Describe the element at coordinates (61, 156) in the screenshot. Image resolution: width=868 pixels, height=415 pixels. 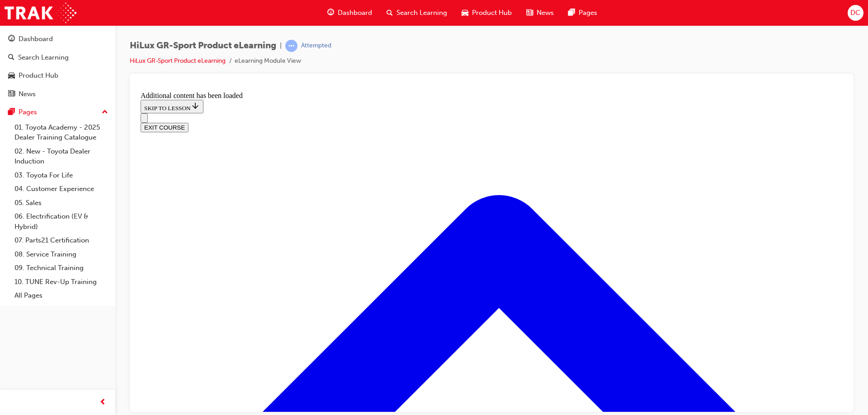
I see `a: 02. New - Toyota Dealer Induction` at that location.